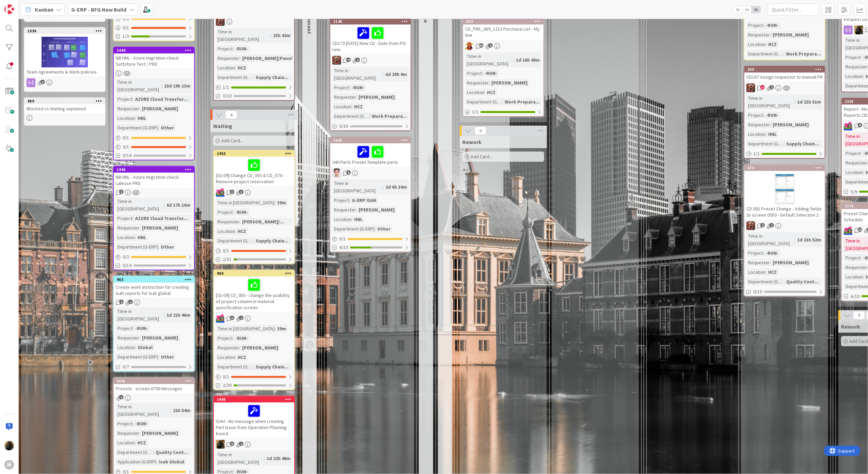 This screenshot has height=474, width=868. What do you see at coordinates (65, 105) in the screenshot?
I see `div: 889Blocked vs Waiting explained` at bounding box center [65, 105].